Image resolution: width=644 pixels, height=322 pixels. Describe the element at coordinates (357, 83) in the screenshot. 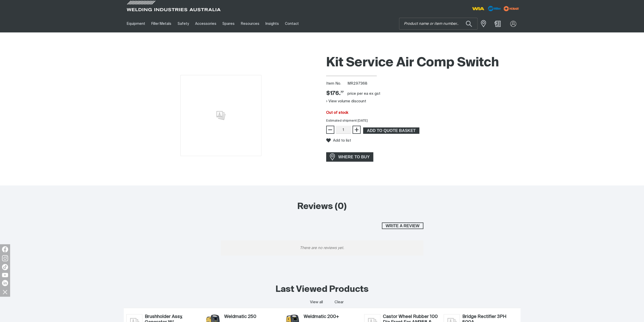

I see `span: MR297368` at that location.